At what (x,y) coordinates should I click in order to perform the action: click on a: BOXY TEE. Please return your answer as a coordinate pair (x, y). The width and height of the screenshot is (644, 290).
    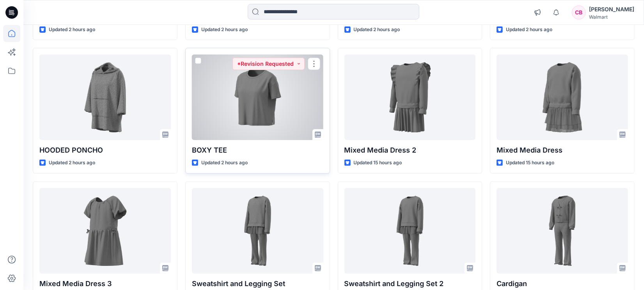
    Looking at the image, I should click on (258, 97).